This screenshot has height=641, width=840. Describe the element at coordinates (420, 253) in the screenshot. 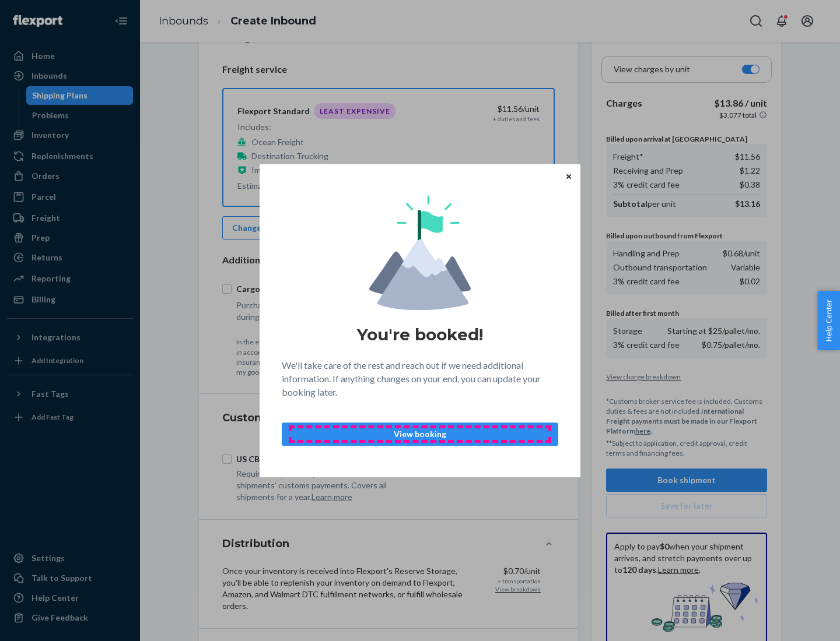

I see `img: svg+xml,%3Csvg%20viewBox%3D%220%200%20174%20197%22%20fill%3D%22none%22%20xmlns%3D%22http%3A%2F%2F...` at that location.